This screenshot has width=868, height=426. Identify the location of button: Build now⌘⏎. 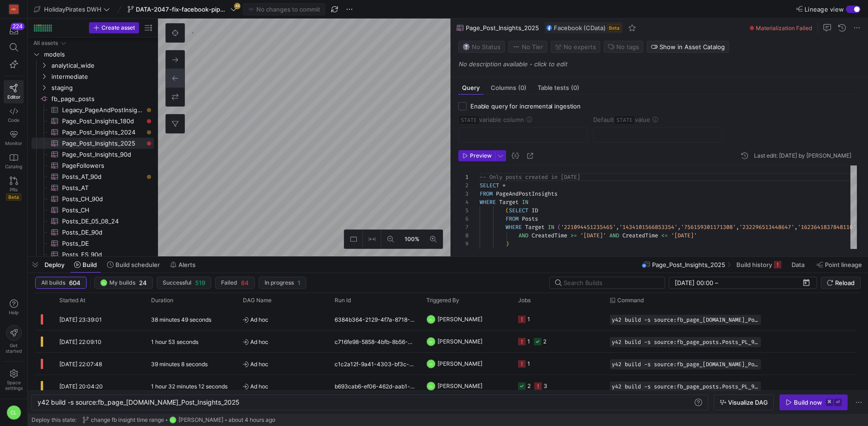
(813, 402).